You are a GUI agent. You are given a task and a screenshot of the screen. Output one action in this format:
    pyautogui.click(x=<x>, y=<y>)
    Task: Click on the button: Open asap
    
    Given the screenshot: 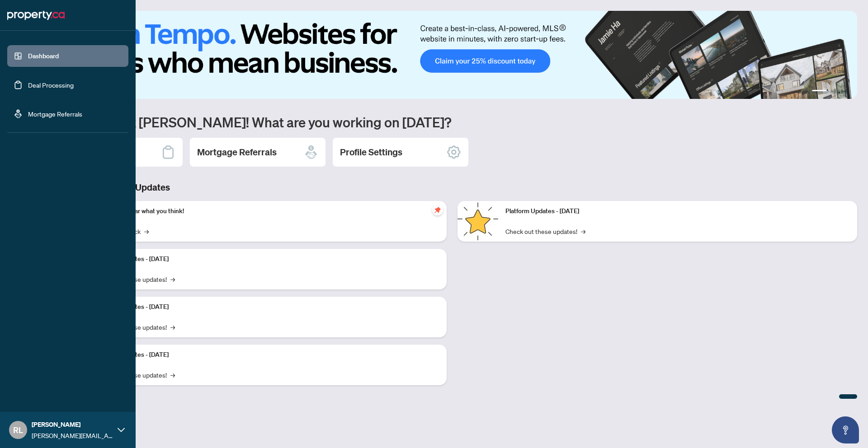 What is the action you would take?
    pyautogui.click(x=845, y=430)
    